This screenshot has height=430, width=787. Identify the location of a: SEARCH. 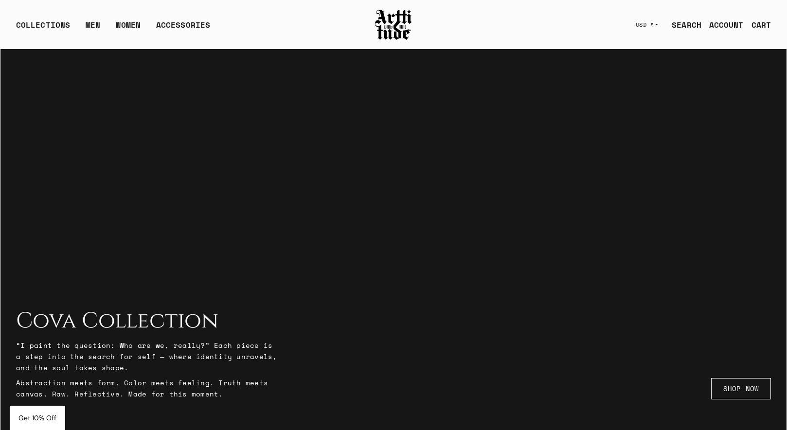
(682, 25).